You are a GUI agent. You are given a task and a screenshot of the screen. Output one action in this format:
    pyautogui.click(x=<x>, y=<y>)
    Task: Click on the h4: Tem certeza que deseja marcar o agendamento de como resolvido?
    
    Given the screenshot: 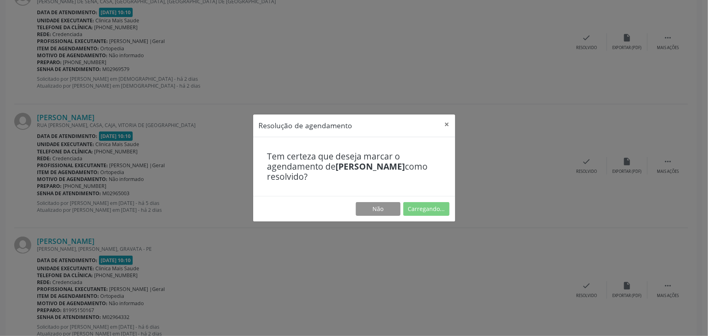 What is the action you would take?
    pyautogui.click(x=354, y=167)
    